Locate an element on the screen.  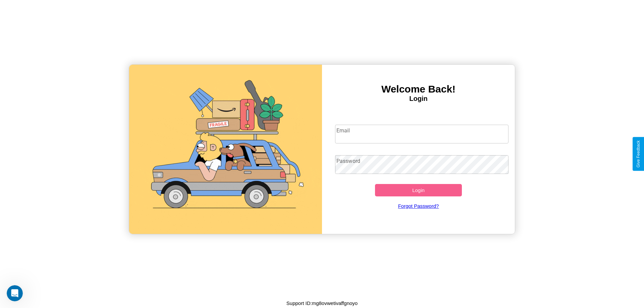
p: Support ID: mg8ovwetivaffgnoyo is located at coordinates (322, 303).